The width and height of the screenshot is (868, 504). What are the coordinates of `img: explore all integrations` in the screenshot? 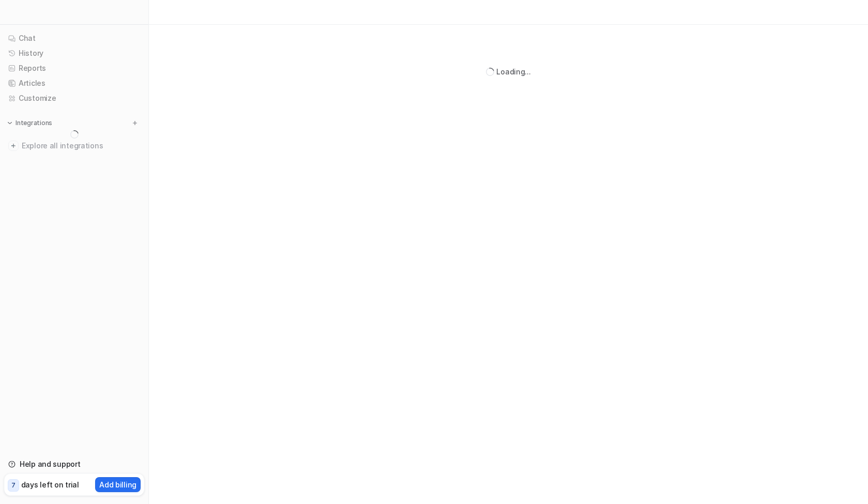 It's located at (14, 146).